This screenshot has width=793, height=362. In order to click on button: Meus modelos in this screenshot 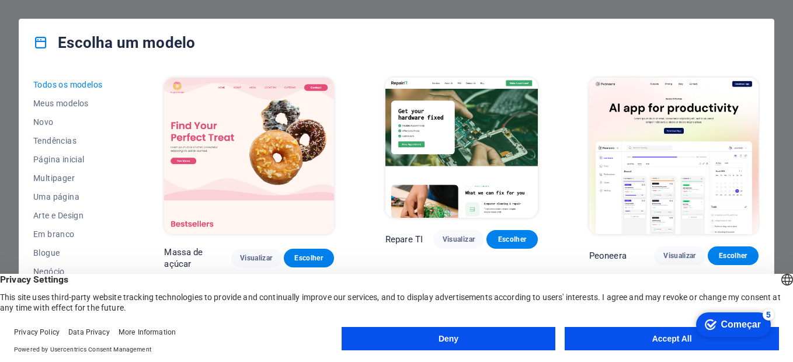, I will do `click(73, 103)`.